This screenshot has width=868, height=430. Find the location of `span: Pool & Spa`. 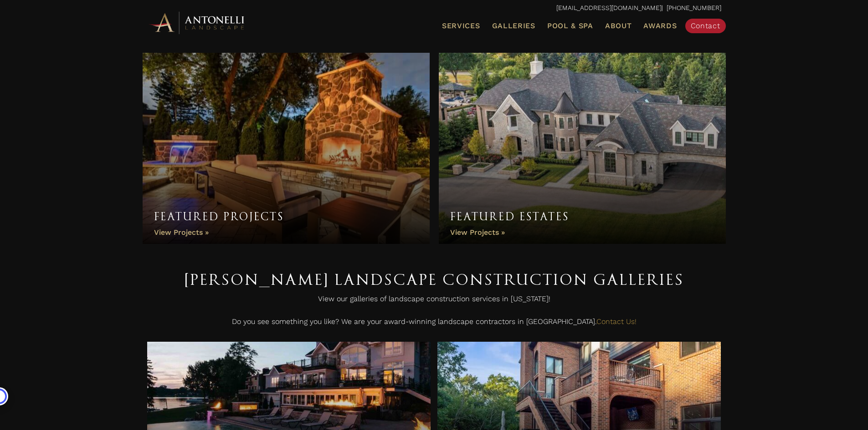

span: Pool & Spa is located at coordinates (570, 26).